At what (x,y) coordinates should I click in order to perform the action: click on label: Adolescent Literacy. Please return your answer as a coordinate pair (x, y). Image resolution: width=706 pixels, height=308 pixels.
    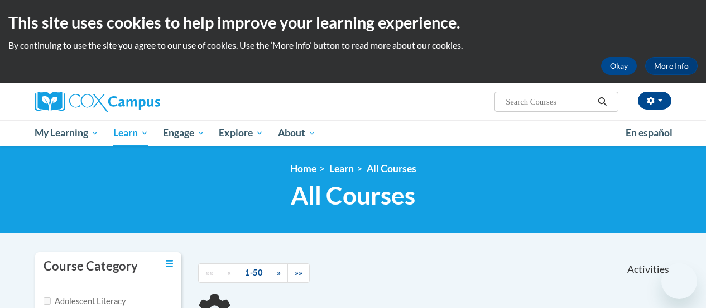
    Looking at the image, I should click on (85, 301).